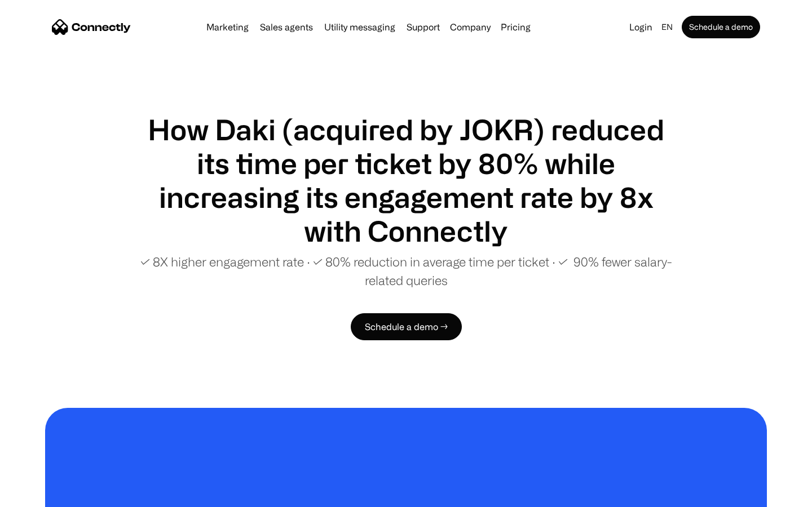 The width and height of the screenshot is (812, 507). Describe the element at coordinates (406, 327) in the screenshot. I see `a: Schedule a demo →` at that location.